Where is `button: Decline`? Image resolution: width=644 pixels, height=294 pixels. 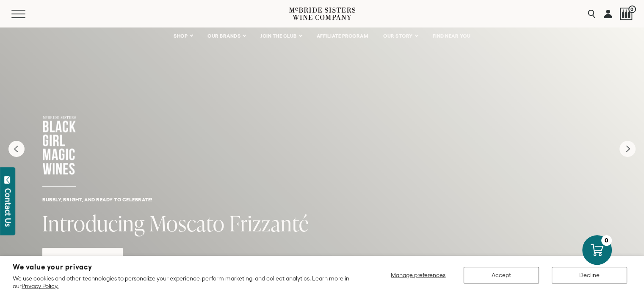 button: Decline is located at coordinates (590, 275).